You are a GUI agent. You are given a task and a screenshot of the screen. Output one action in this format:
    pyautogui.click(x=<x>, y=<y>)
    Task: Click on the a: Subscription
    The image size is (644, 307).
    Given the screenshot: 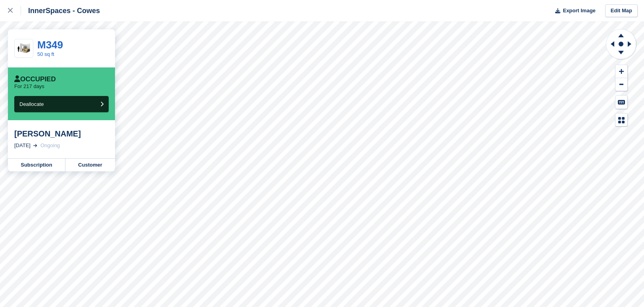 What is the action you would take?
    pyautogui.click(x=37, y=165)
    